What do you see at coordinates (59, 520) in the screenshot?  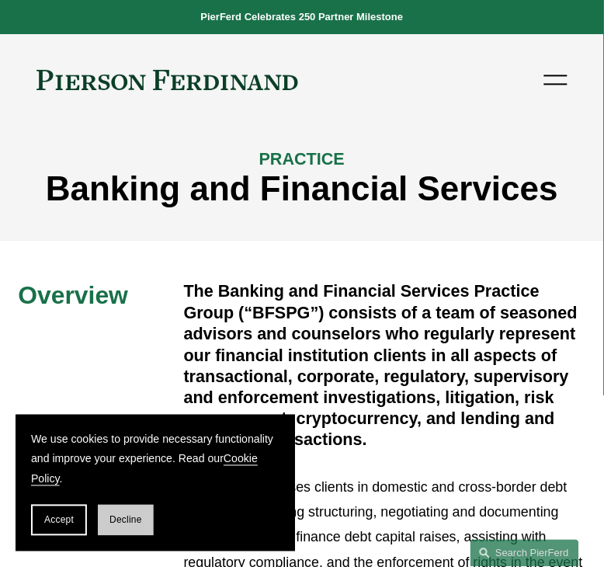 I see `button: Accept` at bounding box center [59, 520].